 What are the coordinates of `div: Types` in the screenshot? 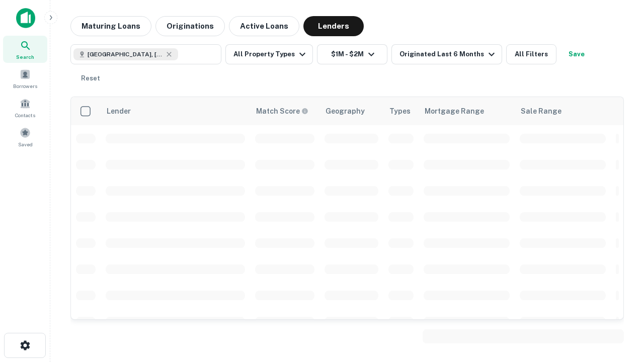 It's located at (400, 111).